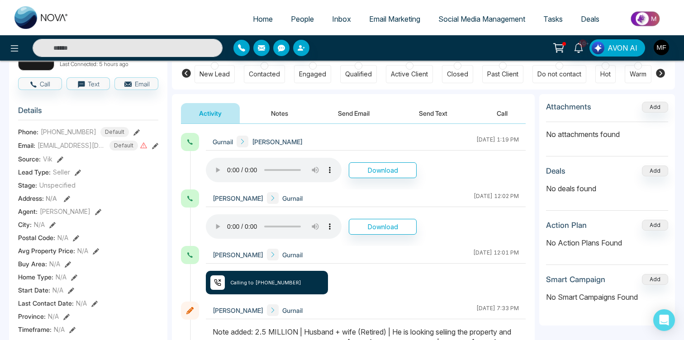 This screenshot has height=340, width=684. Describe the element at coordinates (36, 277) in the screenshot. I see `span: Home Type :` at that location.